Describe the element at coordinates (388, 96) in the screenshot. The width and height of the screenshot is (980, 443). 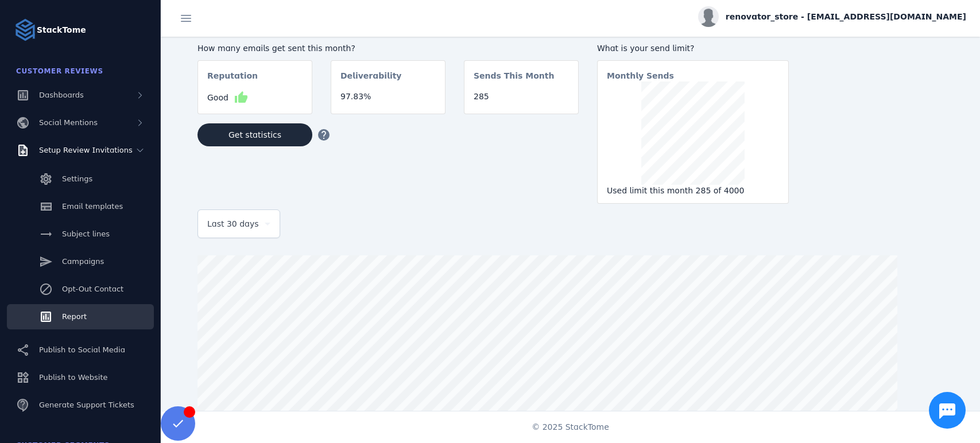
I see `div: 97.83%` at that location.